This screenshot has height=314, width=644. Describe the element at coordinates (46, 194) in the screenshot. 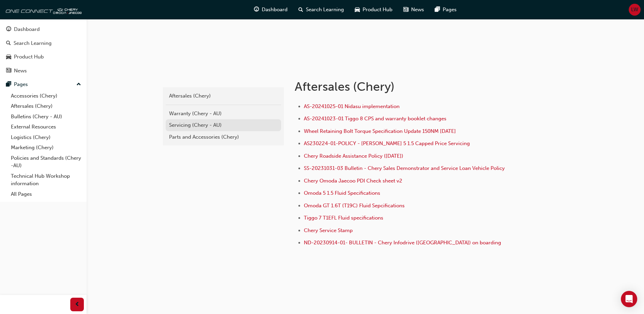

I see `a: All Pages` at that location.